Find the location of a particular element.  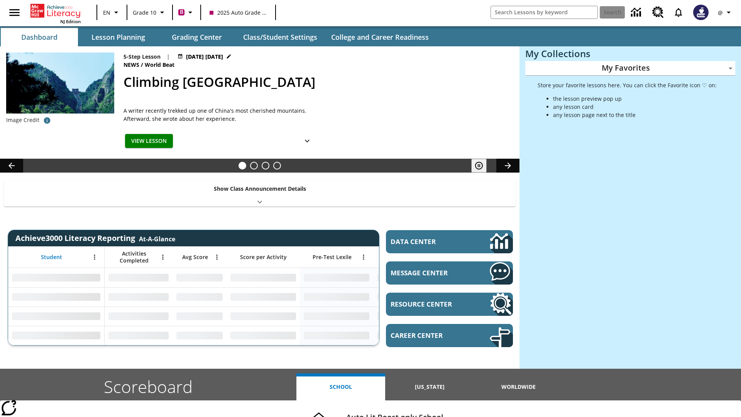

button: Grade: Grade 10, Select a grade is located at coordinates (150, 12).